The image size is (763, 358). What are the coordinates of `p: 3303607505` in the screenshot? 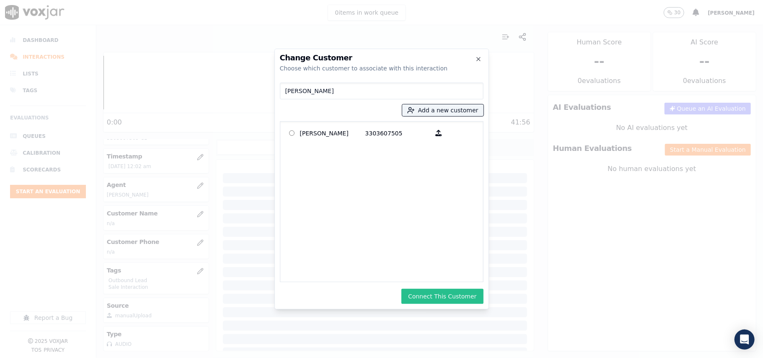 It's located at (398, 133).